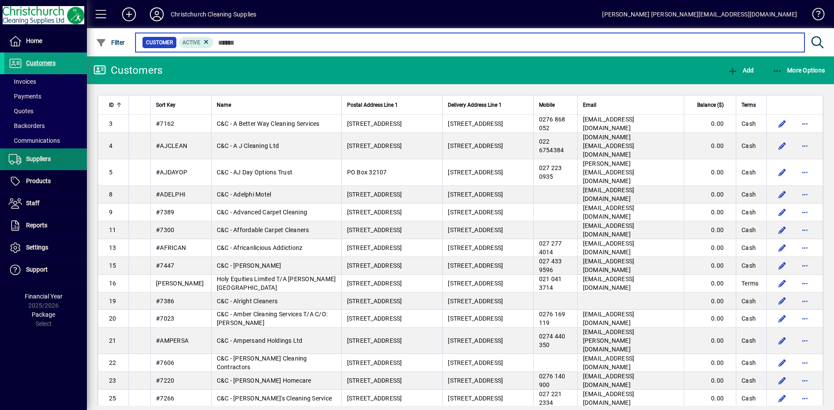 This screenshot has height=410, width=834. Describe the element at coordinates (110, 43) in the screenshot. I see `span: Filter` at that location.